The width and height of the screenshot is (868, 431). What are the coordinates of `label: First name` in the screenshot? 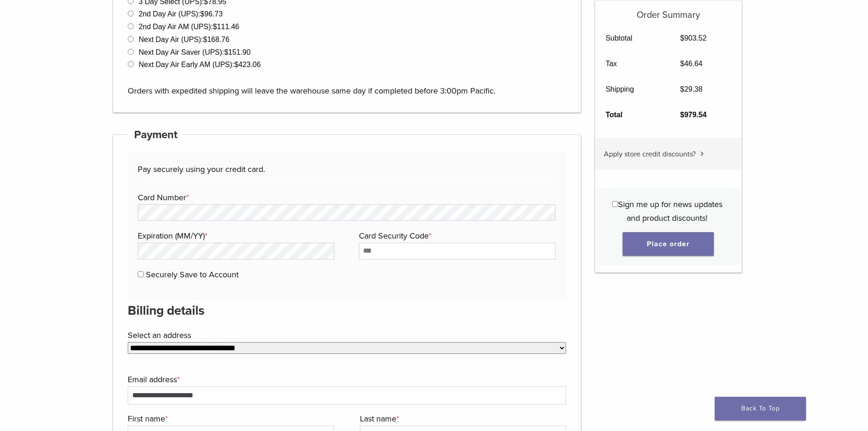 It's located at (229, 419).